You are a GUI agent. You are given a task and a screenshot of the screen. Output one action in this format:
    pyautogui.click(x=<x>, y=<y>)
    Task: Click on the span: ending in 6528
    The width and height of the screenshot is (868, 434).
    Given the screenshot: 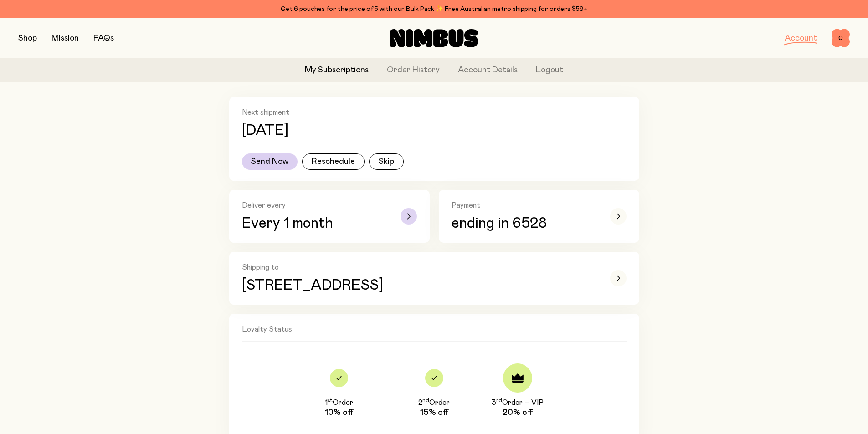 What is the action you would take?
    pyautogui.click(x=499, y=223)
    